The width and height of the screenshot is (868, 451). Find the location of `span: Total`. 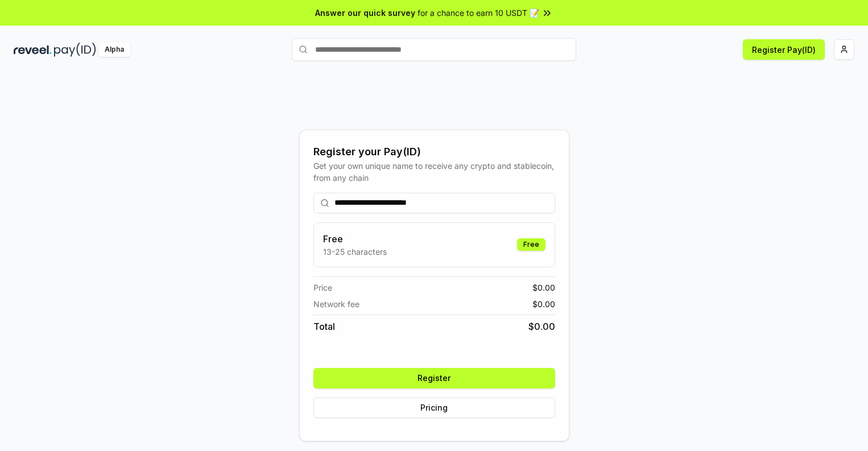

span: Total is located at coordinates (324, 326).